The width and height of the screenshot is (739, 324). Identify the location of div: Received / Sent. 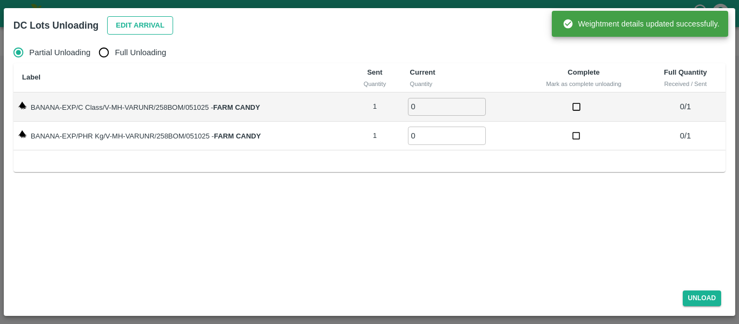
(685, 84).